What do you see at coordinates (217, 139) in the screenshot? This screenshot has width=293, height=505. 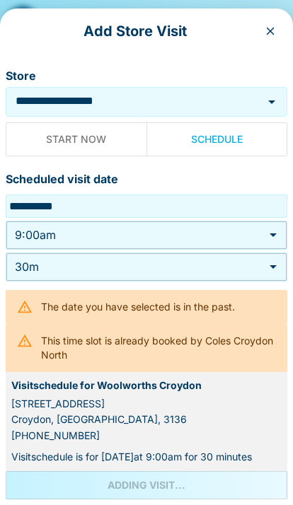 I see `button: Schedule` at bounding box center [217, 139].